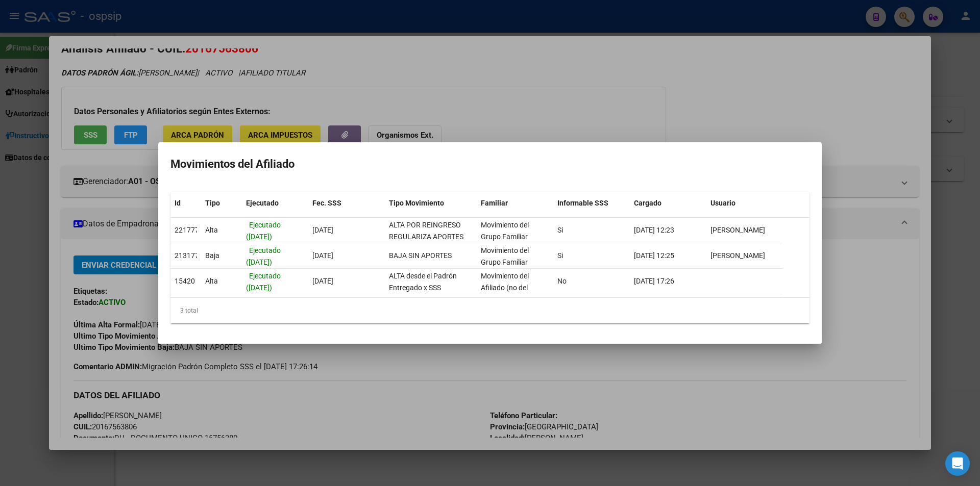 The height and width of the screenshot is (486, 980). What do you see at coordinates (583, 203) in the screenshot?
I see `span: Informable SSS` at bounding box center [583, 203].